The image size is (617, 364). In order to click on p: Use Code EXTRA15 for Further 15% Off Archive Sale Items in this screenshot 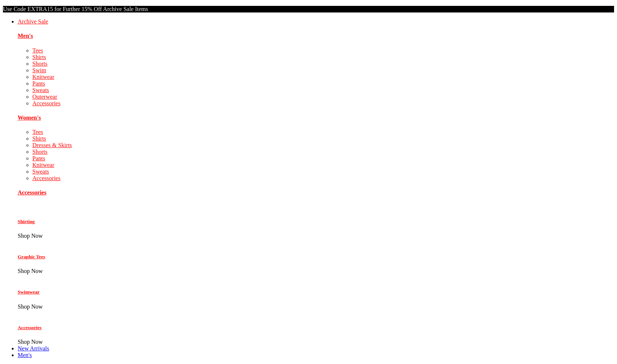, I will do `click(308, 9)`.